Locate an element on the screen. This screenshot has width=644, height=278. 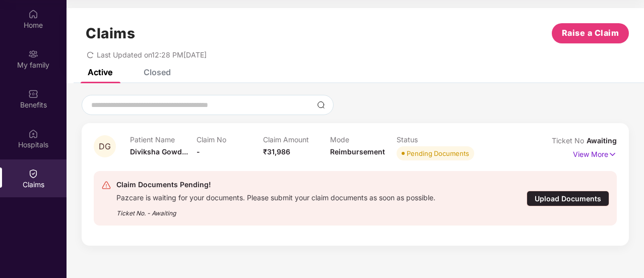
div: Claim Documents Pending! is located at coordinates (276, 184).